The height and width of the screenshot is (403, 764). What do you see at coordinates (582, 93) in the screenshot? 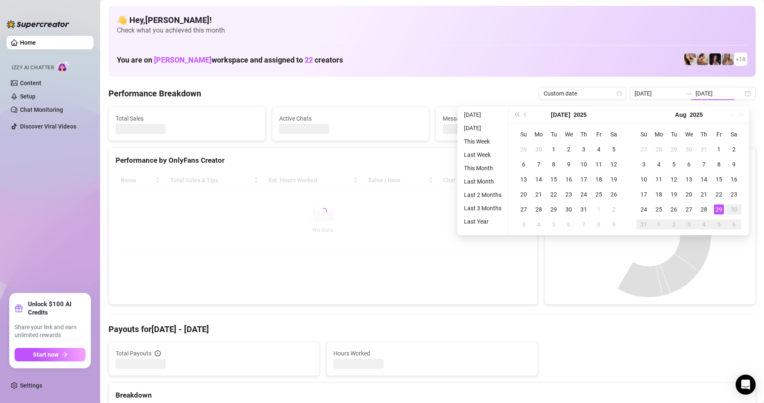
I see `span: Custom date` at bounding box center [582, 93].